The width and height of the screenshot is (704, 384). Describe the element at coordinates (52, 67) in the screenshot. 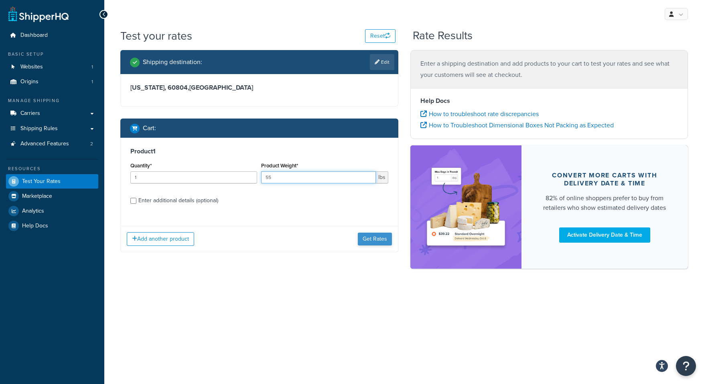

I see `li: Websites` at that location.